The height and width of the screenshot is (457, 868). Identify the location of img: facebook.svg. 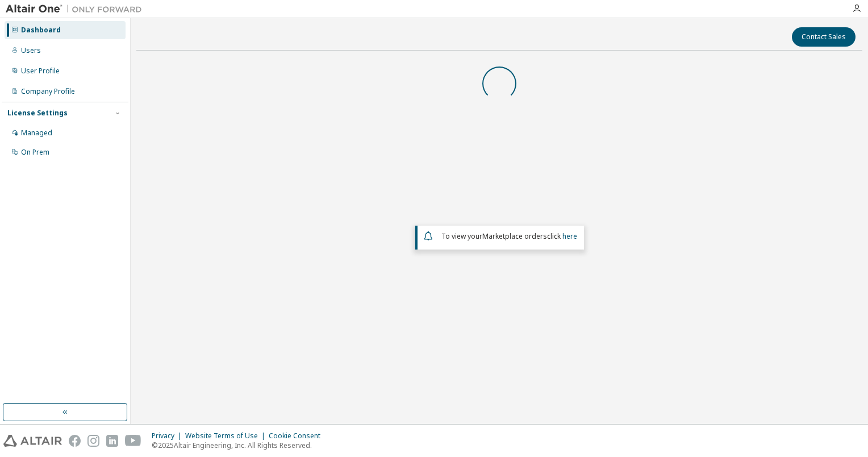
(74, 441).